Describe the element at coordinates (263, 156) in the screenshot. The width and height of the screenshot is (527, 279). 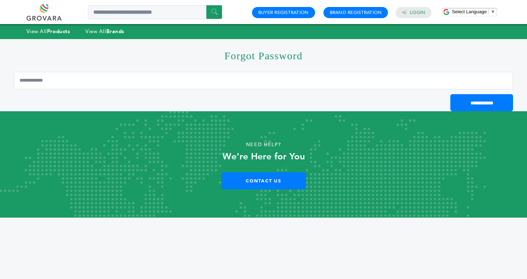
I see `strong: We’re Here for You` at that location.